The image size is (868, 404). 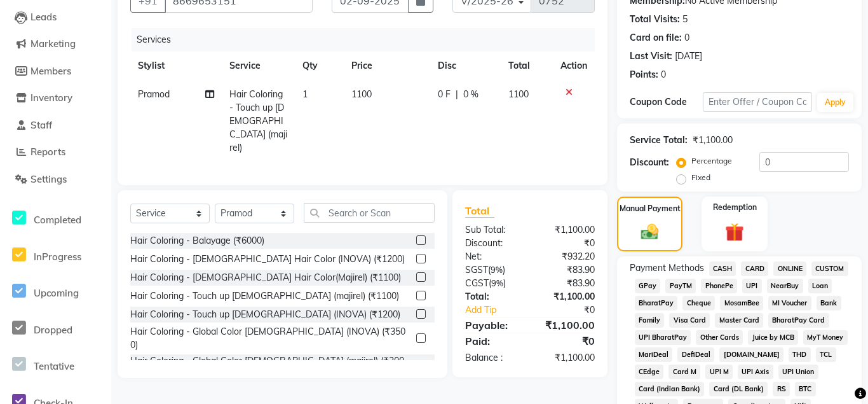 I want to click on span: Payment Methods, so click(x=666, y=268).